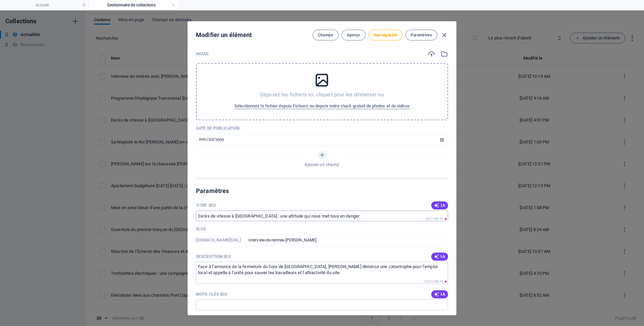 The image size is (644, 326). What do you see at coordinates (421, 35) in the screenshot?
I see `button: Paramètres` at bounding box center [421, 35].